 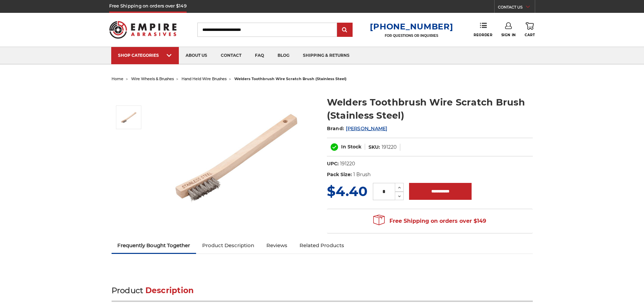 I want to click on a: Reviews, so click(x=277, y=245).